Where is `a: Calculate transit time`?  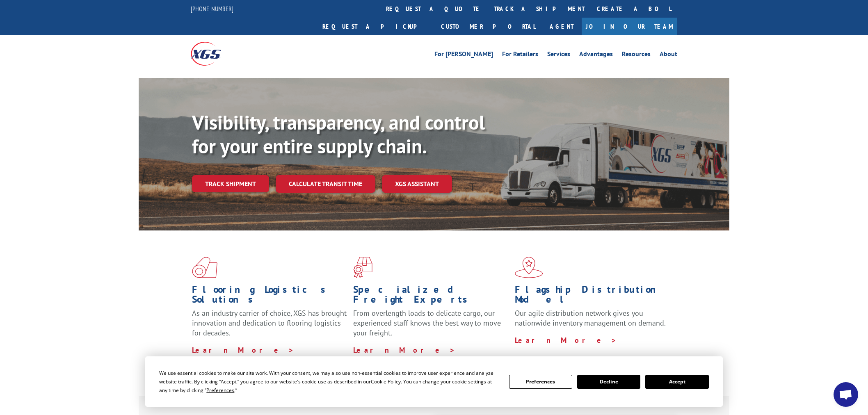 a: Calculate transit time is located at coordinates (325, 184).